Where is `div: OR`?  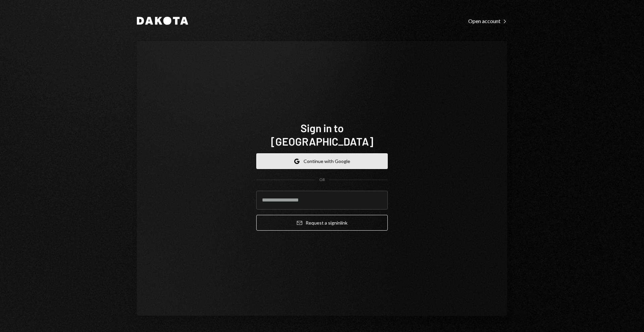 div: OR is located at coordinates (322, 180).